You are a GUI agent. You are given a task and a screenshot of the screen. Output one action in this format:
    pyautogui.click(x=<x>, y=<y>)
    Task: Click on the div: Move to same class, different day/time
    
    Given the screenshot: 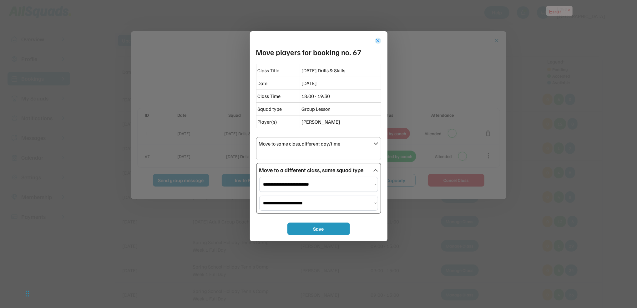 What is the action you would take?
    pyautogui.click(x=315, y=143)
    